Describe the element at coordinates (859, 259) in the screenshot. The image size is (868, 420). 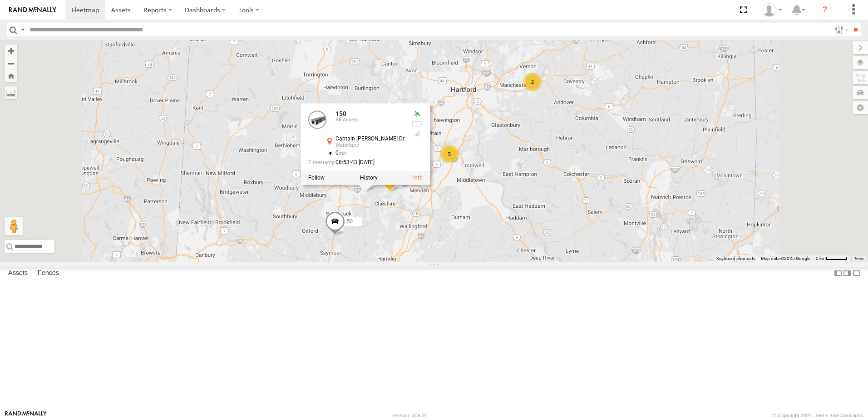
I see `a: Terms (opens in new tab)` at that location.